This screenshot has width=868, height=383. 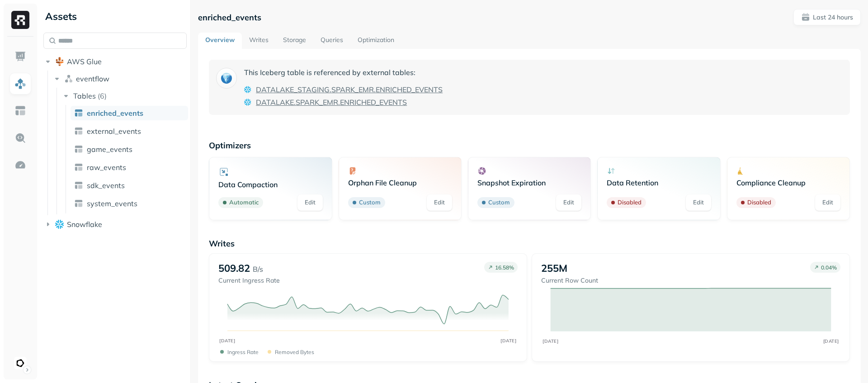 I want to click on p: ( 6 ), so click(x=102, y=96).